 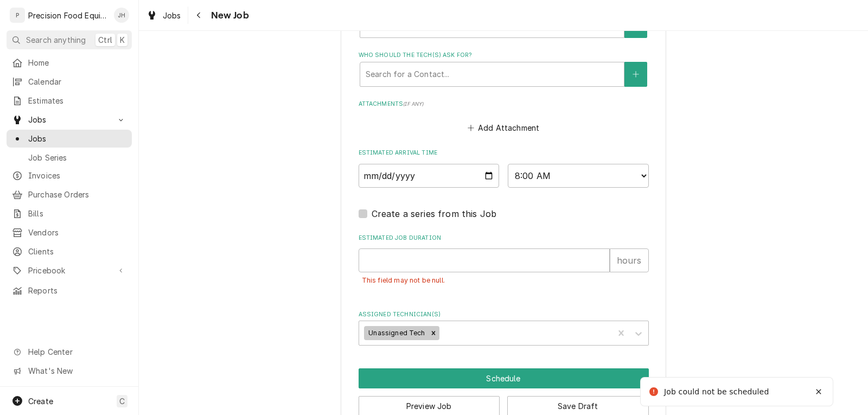 What do you see at coordinates (69, 81) in the screenshot?
I see `a: Calendar` at bounding box center [69, 81].